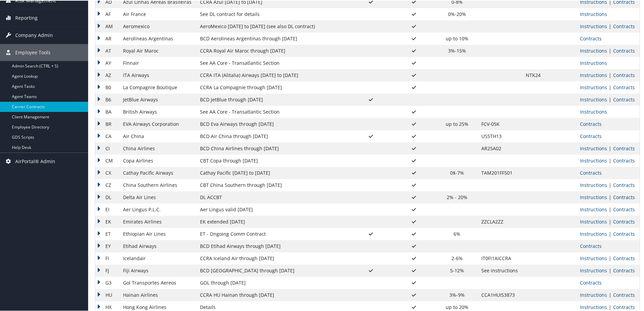  Describe the element at coordinates (107, 221) in the screenshot. I see `td: EK` at that location.